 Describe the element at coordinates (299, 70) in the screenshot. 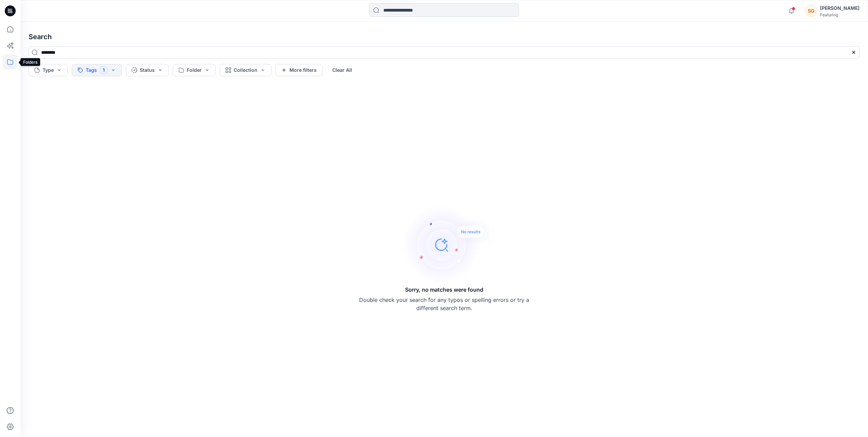

I see `button: More filters` at that location.